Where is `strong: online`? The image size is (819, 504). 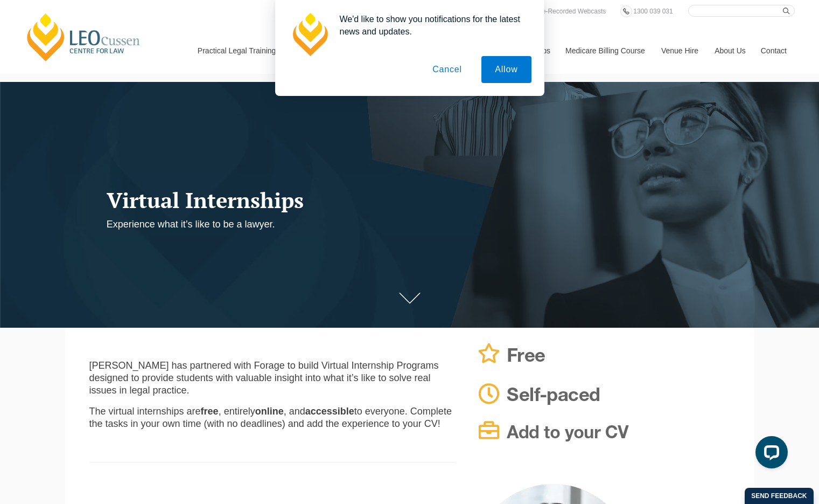
strong: online is located at coordinates (269, 411).